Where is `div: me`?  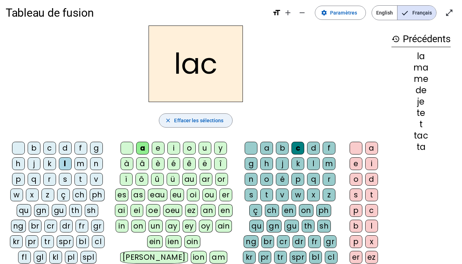
div: me is located at coordinates (421, 79).